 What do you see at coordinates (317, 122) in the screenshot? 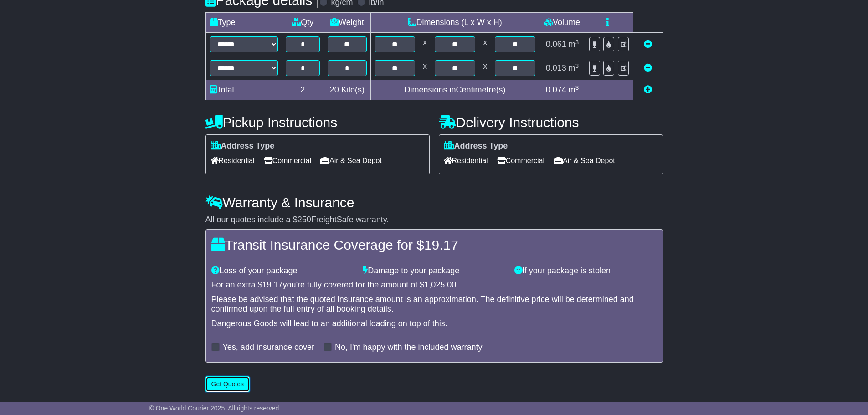
I see `h4: Pickup Instructions` at bounding box center [317, 122].